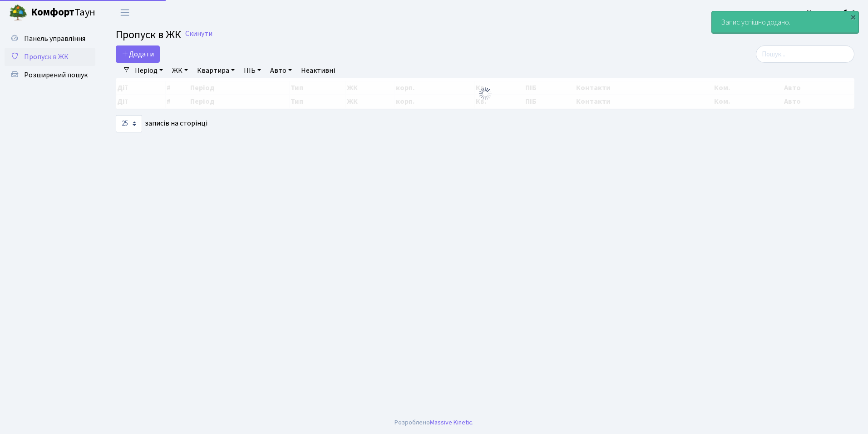  I want to click on span: Розширений пошук, so click(56, 75).